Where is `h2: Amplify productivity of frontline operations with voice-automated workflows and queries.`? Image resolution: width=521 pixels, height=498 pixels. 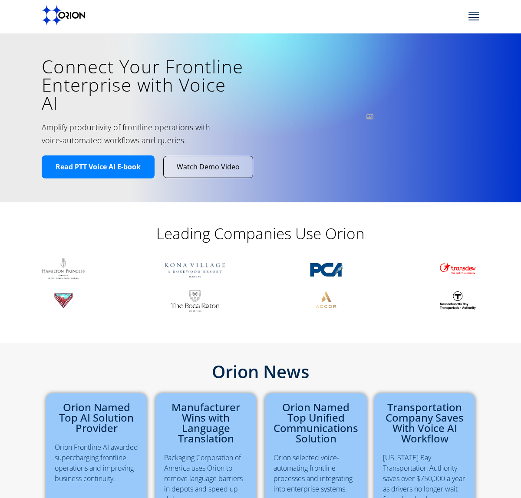
h2: Amplify productivity of frontline operations with voice-automated workflows and queries. is located at coordinates (129, 134).